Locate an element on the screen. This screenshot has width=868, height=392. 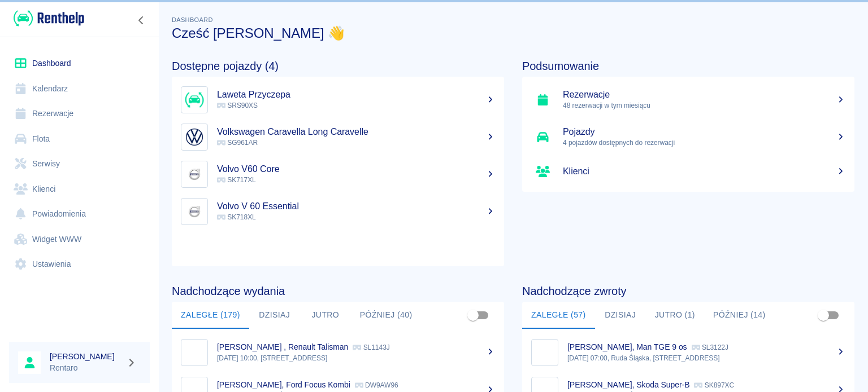
span: SRS90XS is located at coordinates (237, 106).